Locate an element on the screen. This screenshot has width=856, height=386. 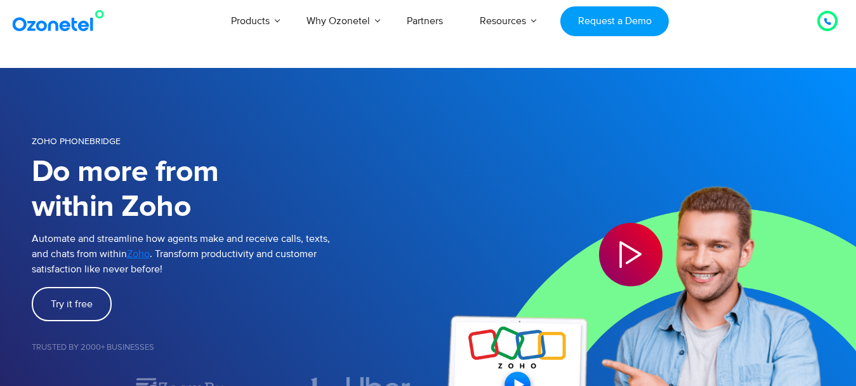
a: Request a Demo is located at coordinates (614, 21).